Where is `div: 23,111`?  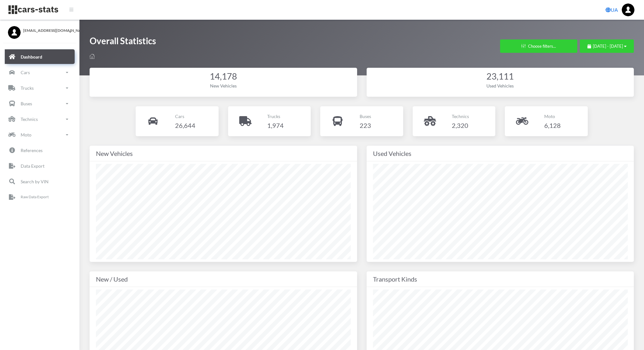
div: 23,111 is located at coordinates (500, 77).